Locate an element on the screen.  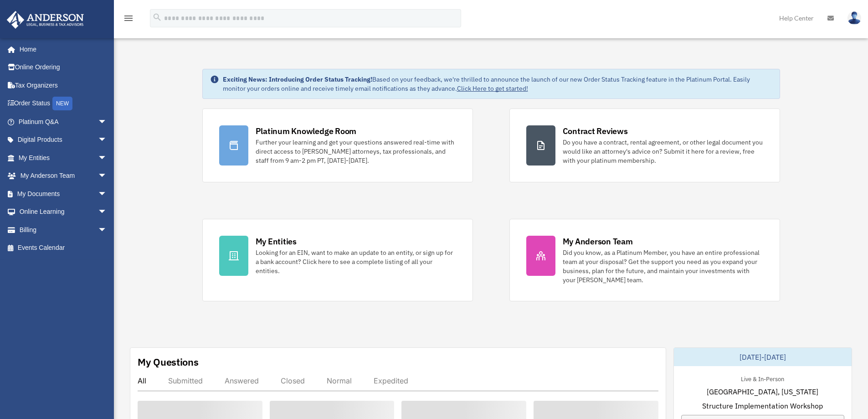
a: My Anderson Teamarrow_drop_down is located at coordinates (63, 176).